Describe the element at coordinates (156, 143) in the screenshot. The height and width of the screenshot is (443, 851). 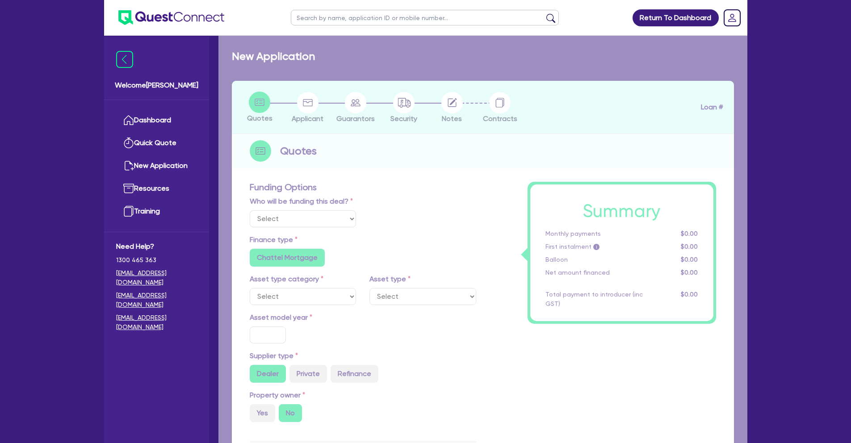
I see `a: Quick Quote` at that location.